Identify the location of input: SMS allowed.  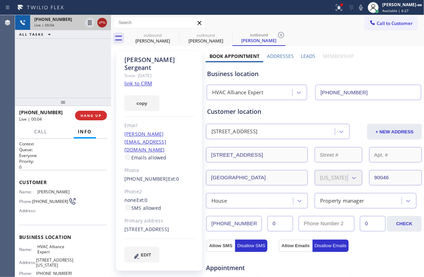
(128, 208).